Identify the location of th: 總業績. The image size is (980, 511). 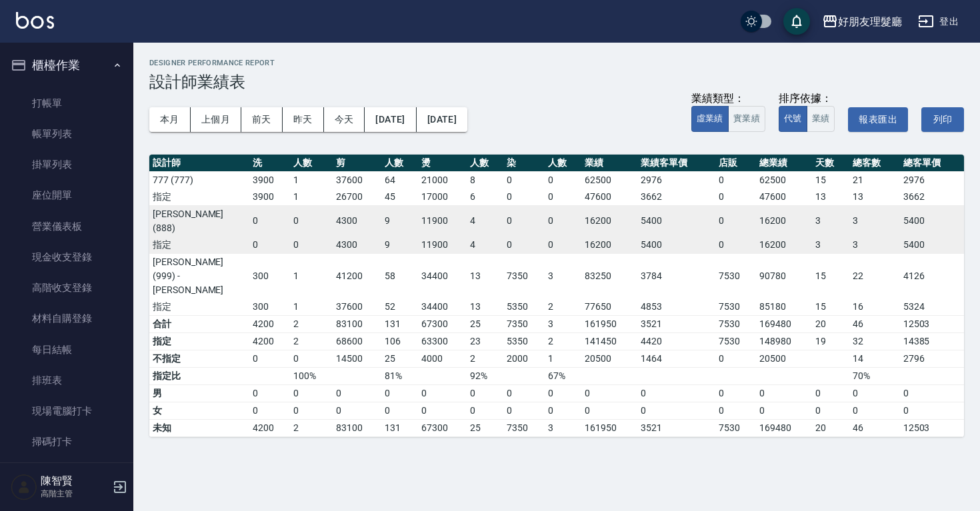
(784, 163).